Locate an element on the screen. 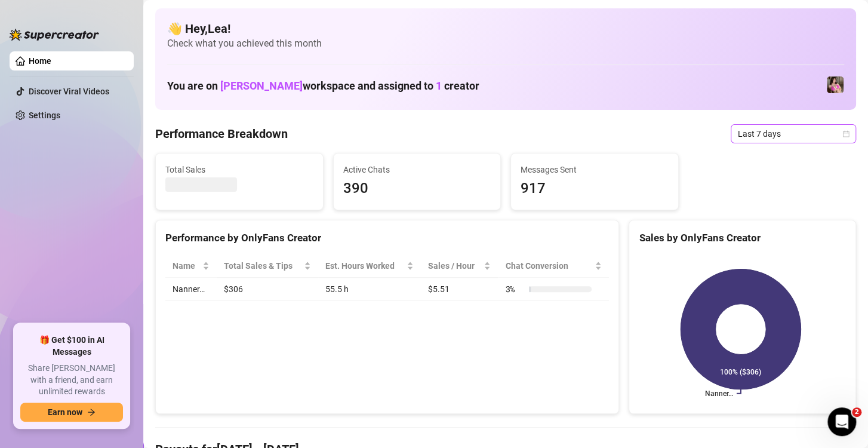 Image resolution: width=868 pixels, height=448 pixels. span: Active Chats is located at coordinates (418, 169).